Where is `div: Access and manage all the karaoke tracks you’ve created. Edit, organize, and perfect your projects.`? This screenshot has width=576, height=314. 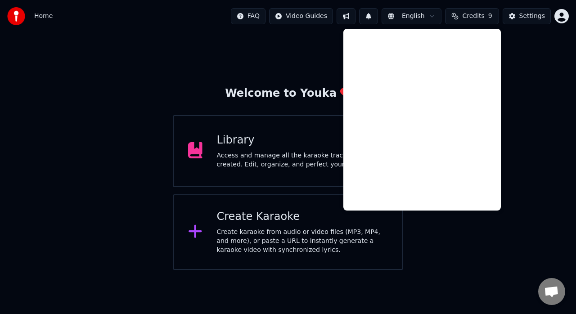 div: Access and manage all the karaoke tracks you’ve created. Edit, organize, and perfect your projects. is located at coordinates (302, 160).